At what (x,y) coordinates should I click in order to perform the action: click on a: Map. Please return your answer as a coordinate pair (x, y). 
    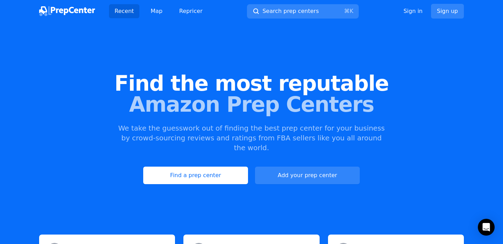
    Looking at the image, I should click on (157, 11).